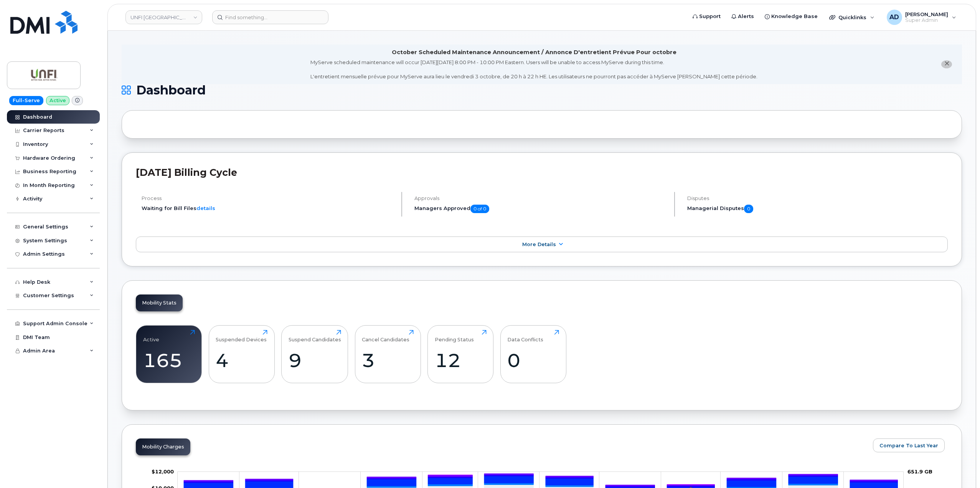  Describe the element at coordinates (268, 198) in the screenshot. I see `h4: Process` at that location.